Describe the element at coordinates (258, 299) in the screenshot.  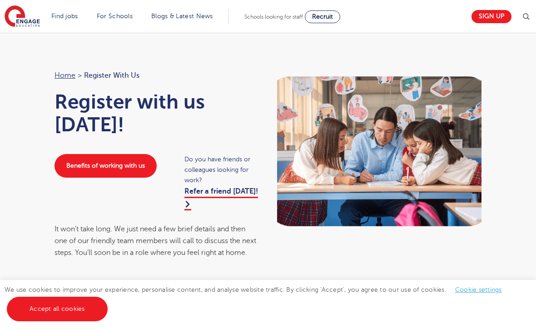
I see `span: We use cookies to improve your experience, personalise content, and analyse website traffic. By c...` at that location.